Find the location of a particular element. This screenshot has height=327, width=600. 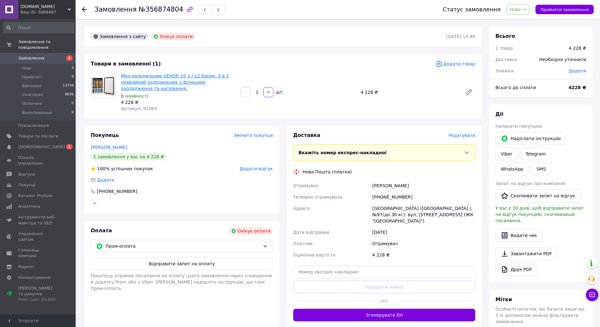

span: Повідомлення is located at coordinates (33, 126).